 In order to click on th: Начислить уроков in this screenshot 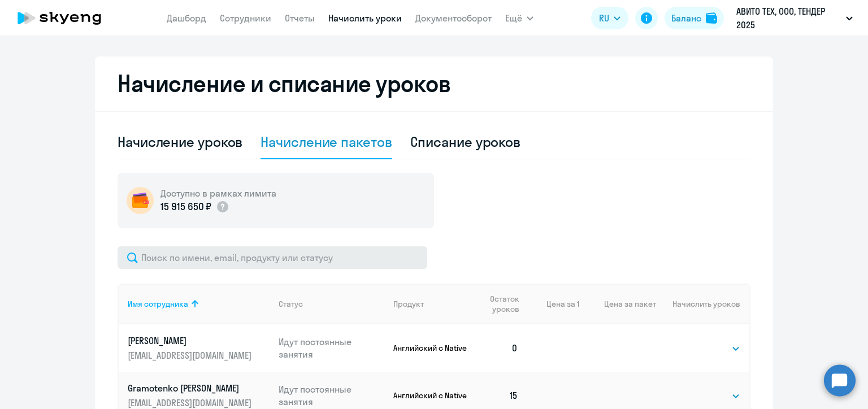, I will do `click(702, 304)`.